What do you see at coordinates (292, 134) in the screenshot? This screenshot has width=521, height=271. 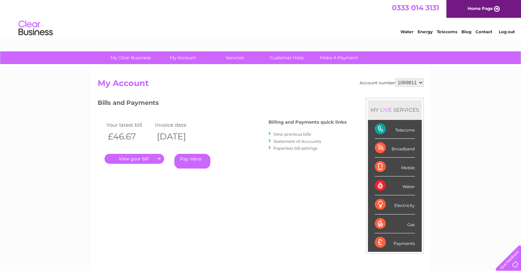 I see `a: View previous bills` at bounding box center [292, 134].